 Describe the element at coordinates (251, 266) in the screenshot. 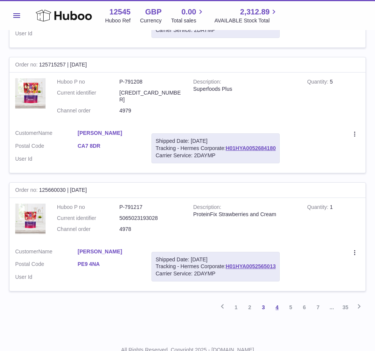

I see `a: H01HYA0052565013` at that location.